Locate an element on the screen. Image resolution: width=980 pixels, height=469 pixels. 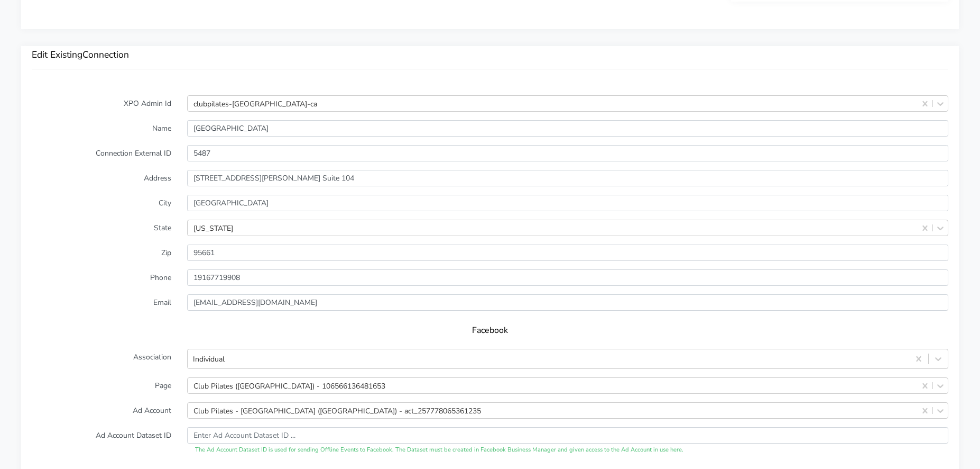
input: Enter phone ... is located at coordinates (568, 277).